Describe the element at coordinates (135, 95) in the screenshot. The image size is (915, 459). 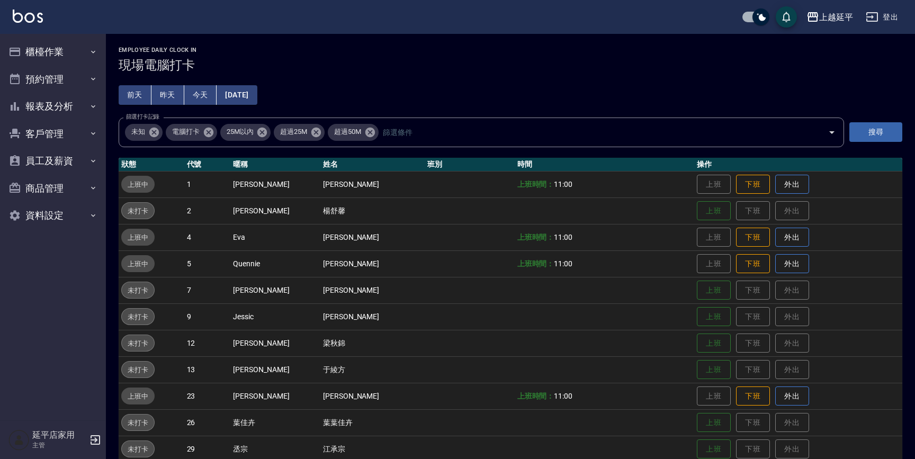
I see `button: 前天` at that location.